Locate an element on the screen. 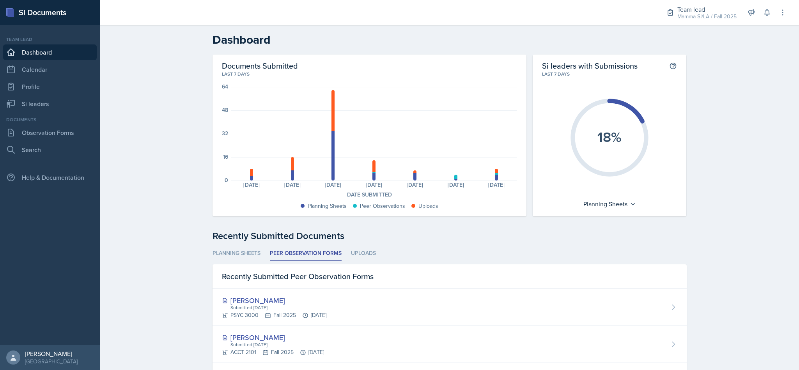 The height and width of the screenshot is (370, 799). div: Help & Documentation is located at coordinates (50, 177).